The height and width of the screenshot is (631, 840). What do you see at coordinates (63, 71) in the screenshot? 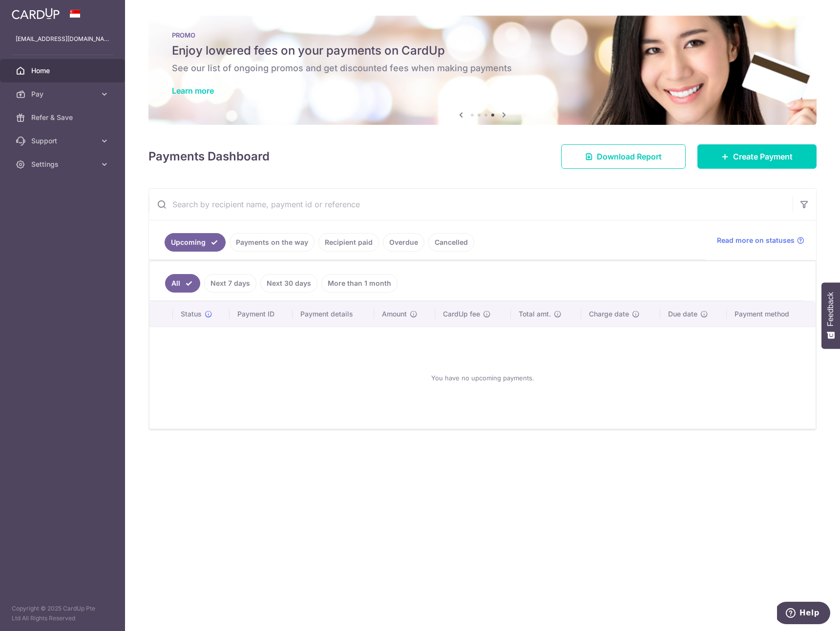
I see `span: Home` at bounding box center [63, 71].